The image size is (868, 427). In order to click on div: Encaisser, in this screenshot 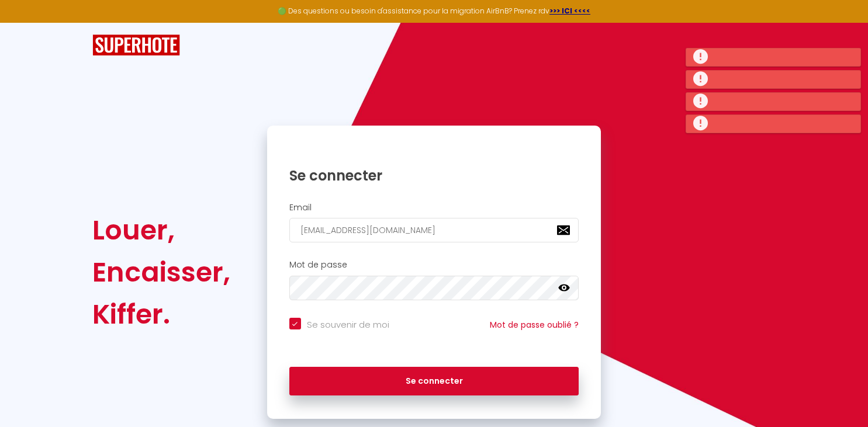, I will do `click(161, 272)`.